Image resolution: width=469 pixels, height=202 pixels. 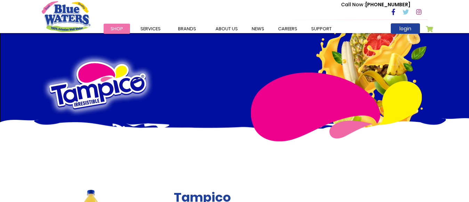 What do you see at coordinates (353, 5) in the screenshot?
I see `span: Call Now :` at bounding box center [353, 5].